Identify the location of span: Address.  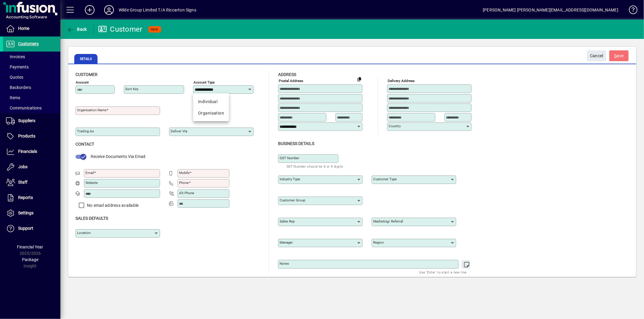
(287, 74).